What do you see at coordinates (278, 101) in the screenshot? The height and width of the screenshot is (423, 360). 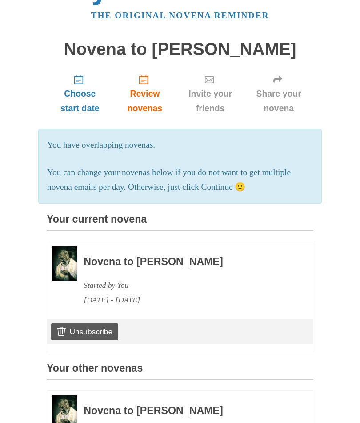 I see `span: Share your novena` at bounding box center [278, 101].